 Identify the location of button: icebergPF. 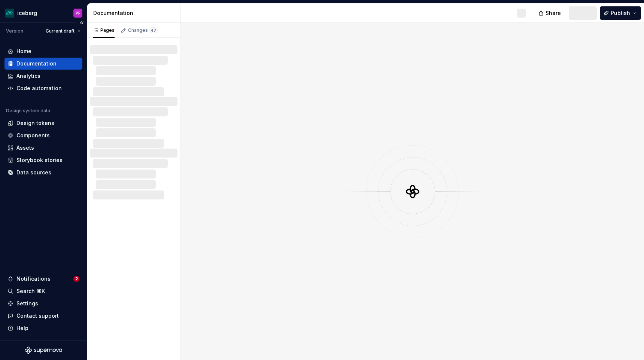
(43, 13).